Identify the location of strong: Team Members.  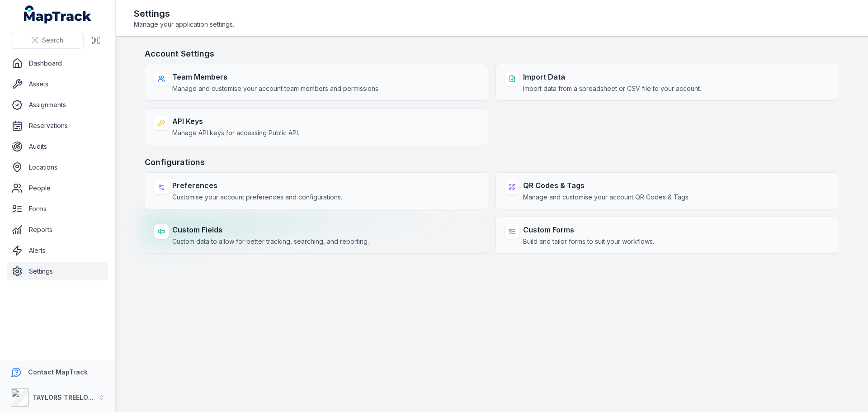
(276, 77).